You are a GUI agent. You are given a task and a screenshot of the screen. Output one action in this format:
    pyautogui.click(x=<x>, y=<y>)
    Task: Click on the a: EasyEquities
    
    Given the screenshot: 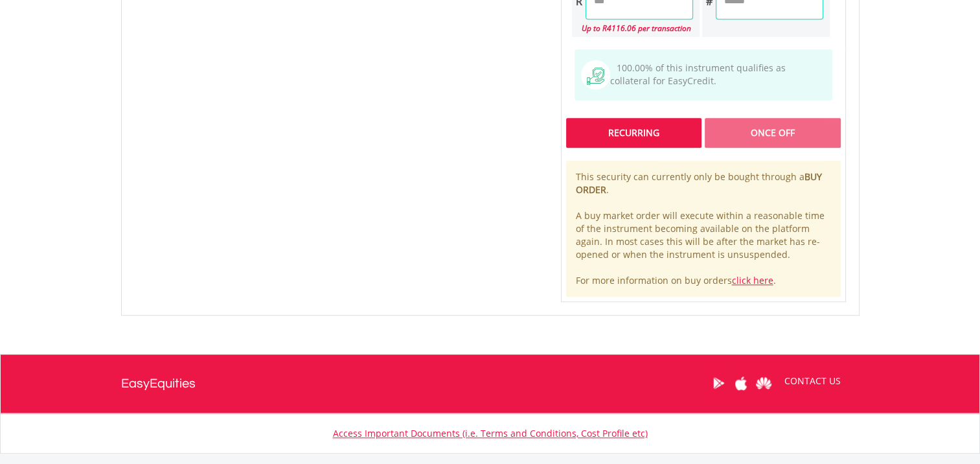 What is the action you would take?
    pyautogui.click(x=158, y=383)
    